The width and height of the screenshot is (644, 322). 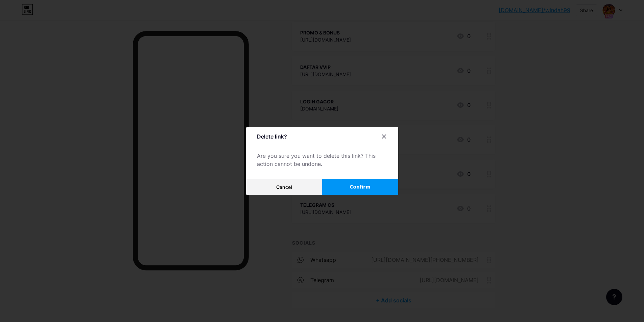 I want to click on div: Are you sure you want to delete this link? This action cannot be undone., so click(x=322, y=160).